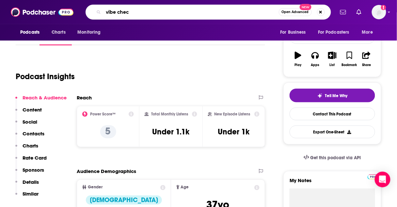  I want to click on button: Rate Card, so click(31, 160).